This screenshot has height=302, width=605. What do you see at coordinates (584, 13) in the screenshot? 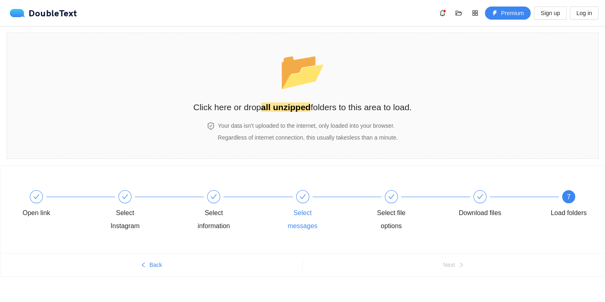
I see `span: Log in` at bounding box center [584, 13].